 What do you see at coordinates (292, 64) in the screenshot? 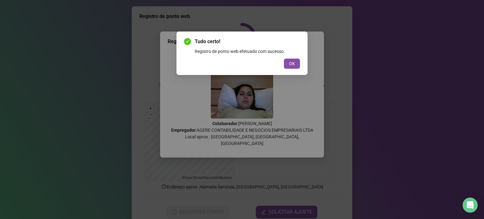
I see `button: OK` at bounding box center [292, 64].